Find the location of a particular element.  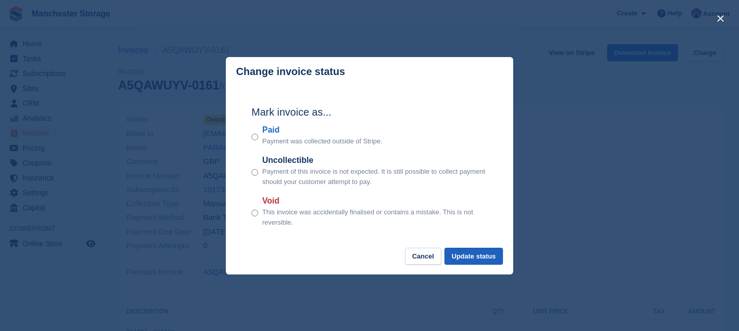

label: Void is located at coordinates (375, 201).